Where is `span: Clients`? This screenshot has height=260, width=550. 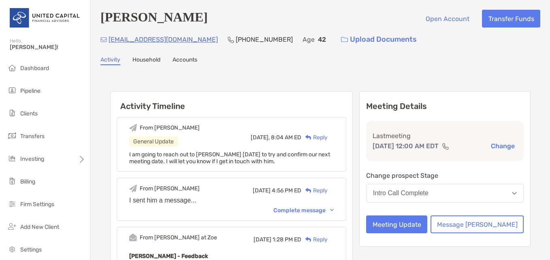 span: Clients is located at coordinates (29, 113).